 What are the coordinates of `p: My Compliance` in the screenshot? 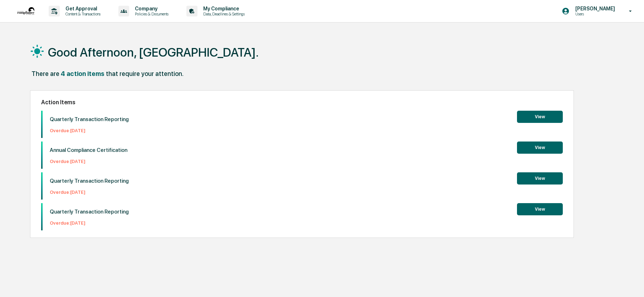 It's located at (223, 9).